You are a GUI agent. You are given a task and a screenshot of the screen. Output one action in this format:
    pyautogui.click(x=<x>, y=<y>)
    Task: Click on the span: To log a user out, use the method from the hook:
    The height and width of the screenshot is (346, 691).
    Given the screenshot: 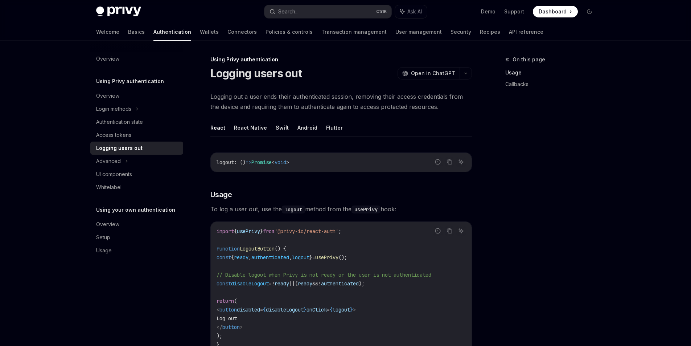 What is the action you would take?
    pyautogui.click(x=341, y=209)
    